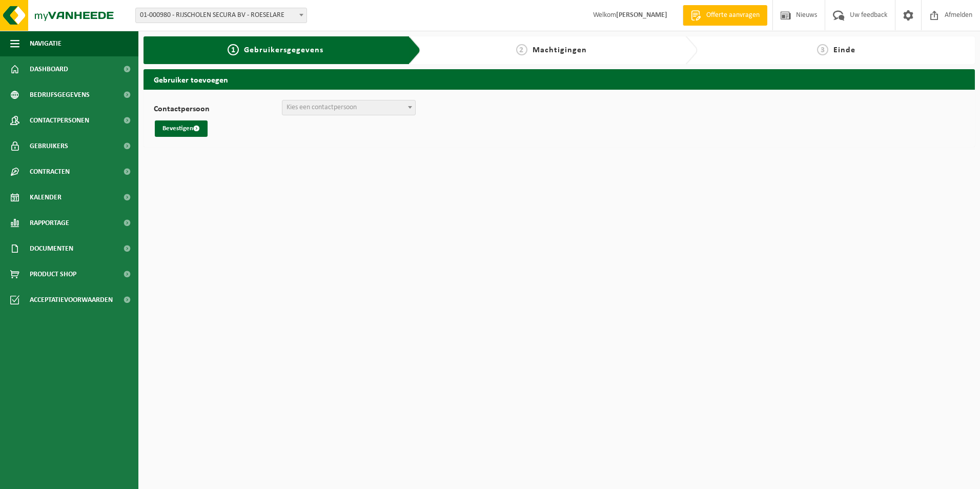  What do you see at coordinates (522, 50) in the screenshot?
I see `span: 2` at bounding box center [522, 50].